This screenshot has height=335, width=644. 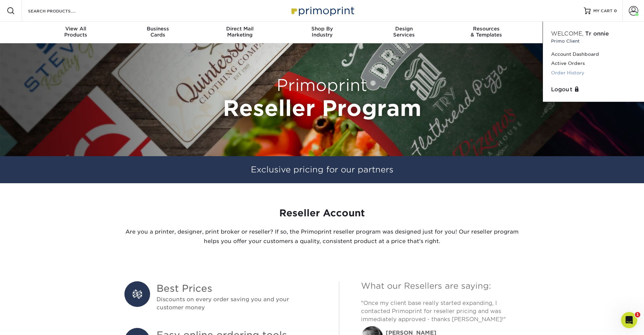 I want to click on span: 0, so click(x=615, y=11).